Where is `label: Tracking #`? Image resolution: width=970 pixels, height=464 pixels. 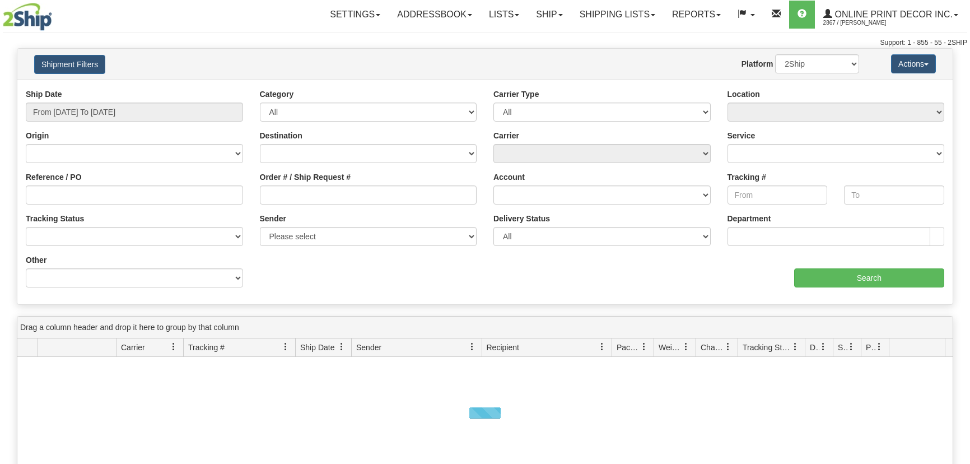
label: Tracking # is located at coordinates (746, 177).